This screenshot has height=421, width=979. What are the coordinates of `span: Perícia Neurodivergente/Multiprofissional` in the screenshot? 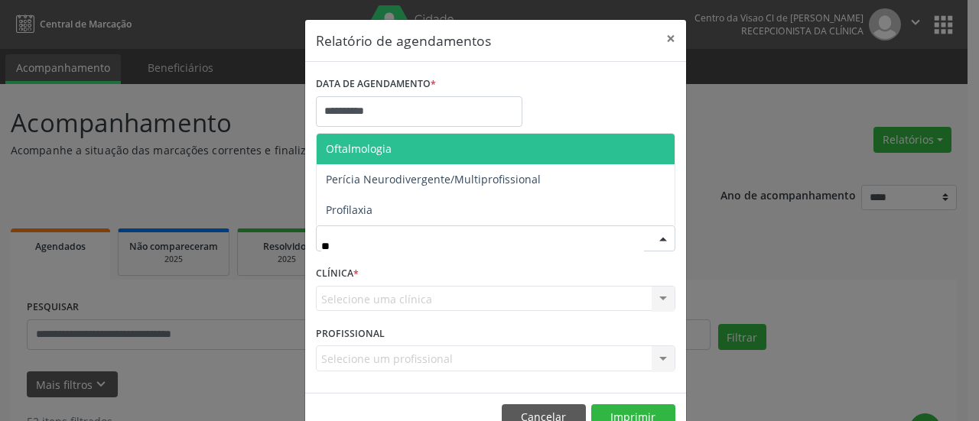 It's located at (433, 179).